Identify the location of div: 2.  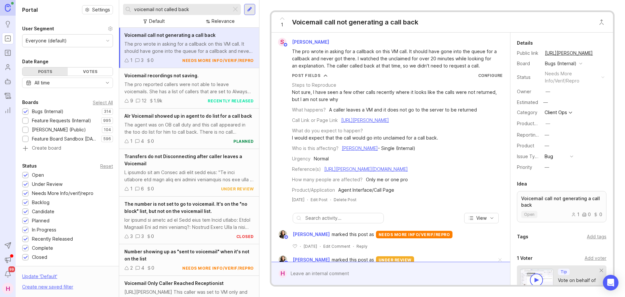
(132, 268).